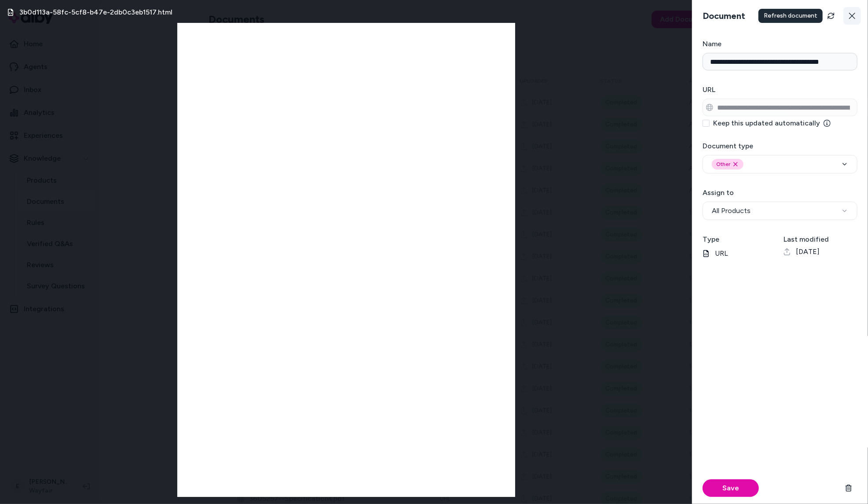  I want to click on h3: 3b0d113a-58fc-5cf8-b47e-2db0c3eb1517.html, so click(96, 13).